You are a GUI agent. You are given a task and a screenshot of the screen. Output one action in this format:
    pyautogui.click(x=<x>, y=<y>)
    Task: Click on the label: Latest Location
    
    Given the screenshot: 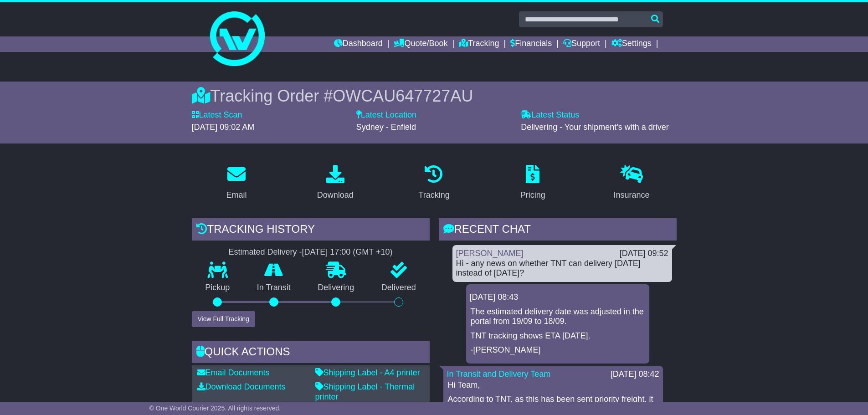 What is the action you would take?
    pyautogui.click(x=387, y=115)
    